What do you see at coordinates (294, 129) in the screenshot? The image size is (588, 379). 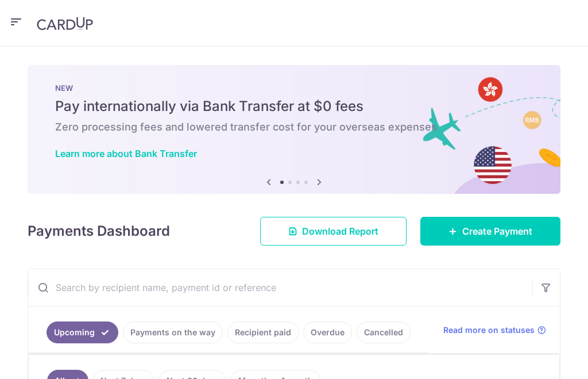 I see `img: Bank transfer banner` at bounding box center [294, 129].